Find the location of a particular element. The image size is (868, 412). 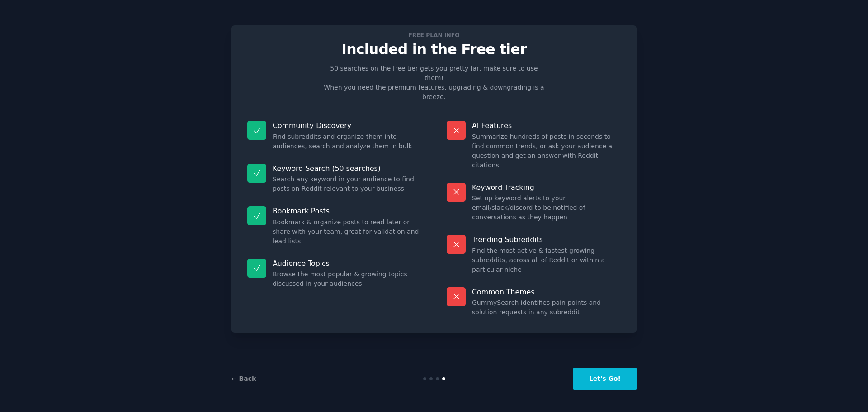

dd: Browse the most popular & growing topics discussed in your audiences is located at coordinates (347, 279).